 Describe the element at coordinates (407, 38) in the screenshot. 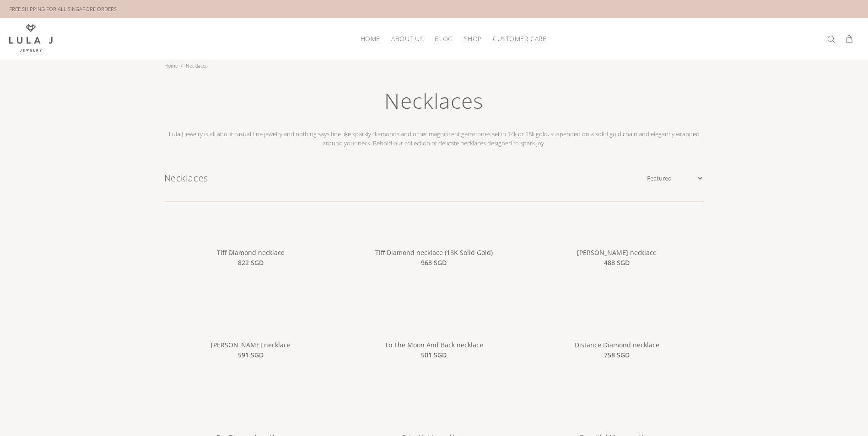

I see `span: About Us` at that location.